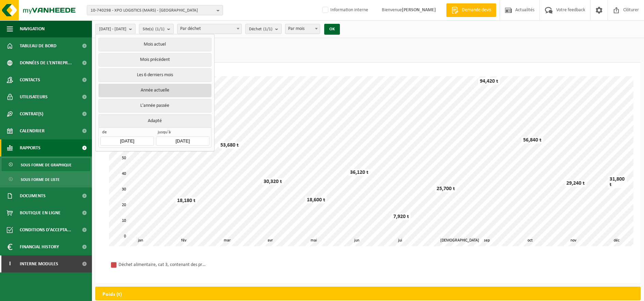 This screenshot has width=644, height=301. What do you see at coordinates (576, 183) in the screenshot?
I see `div: 29,240 t` at bounding box center [576, 183].